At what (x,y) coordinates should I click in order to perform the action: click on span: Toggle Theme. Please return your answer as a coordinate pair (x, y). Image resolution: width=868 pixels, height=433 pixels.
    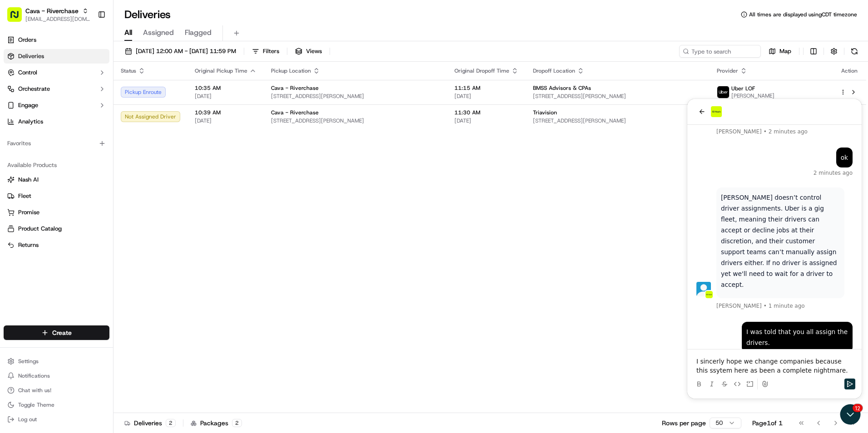
    Looking at the image, I should click on (36, 405).